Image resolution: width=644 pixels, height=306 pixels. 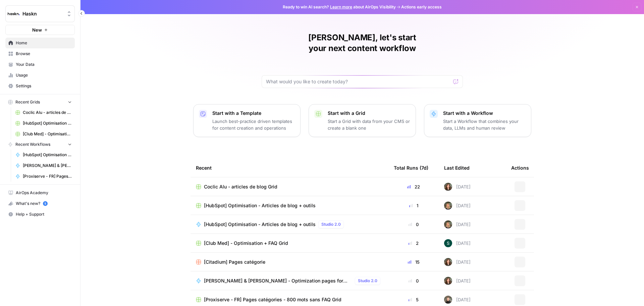 What do you see at coordinates (47, 176) in the screenshot?
I see `span: [Proxiserve - FR] Pages catégories - 800 mots sans FAQ` at bounding box center [47, 176].